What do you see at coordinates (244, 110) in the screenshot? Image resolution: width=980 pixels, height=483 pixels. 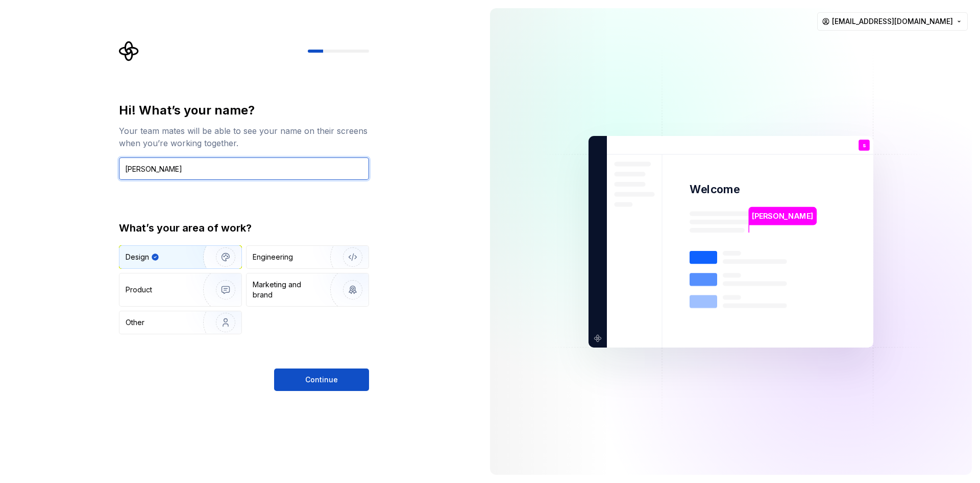 I see `div: Hi! What’s your name?` at bounding box center [244, 110].